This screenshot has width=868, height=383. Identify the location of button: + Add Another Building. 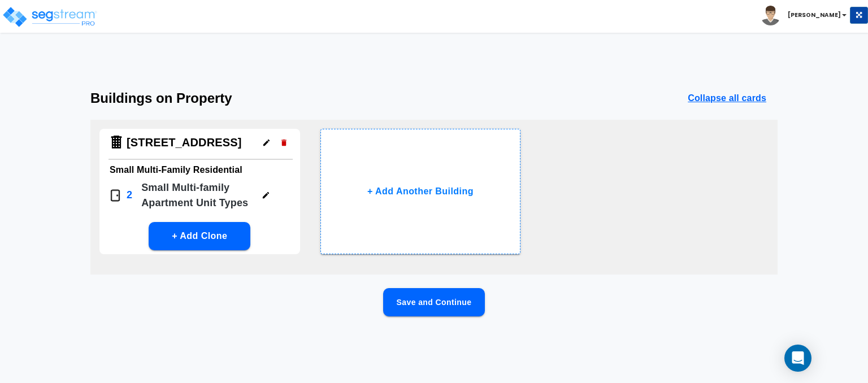
(420, 192).